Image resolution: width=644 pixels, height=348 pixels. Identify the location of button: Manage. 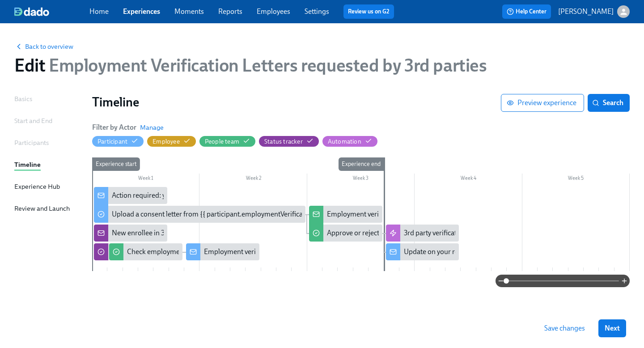
(151, 127).